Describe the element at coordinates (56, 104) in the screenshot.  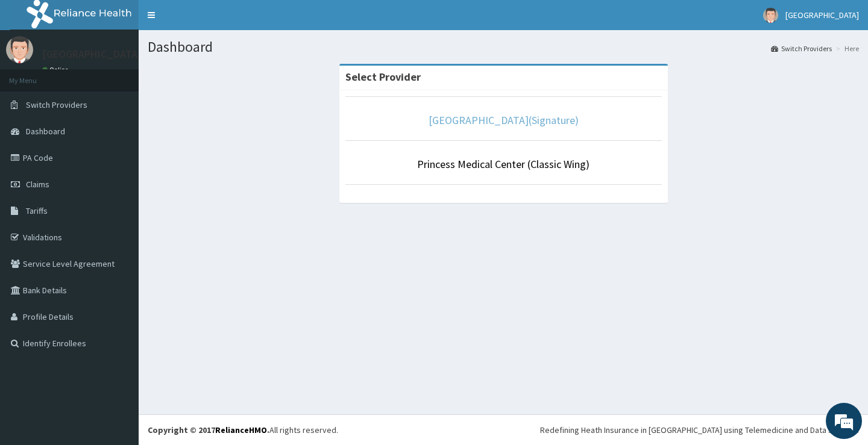
I see `span: Switch Providers` at that location.